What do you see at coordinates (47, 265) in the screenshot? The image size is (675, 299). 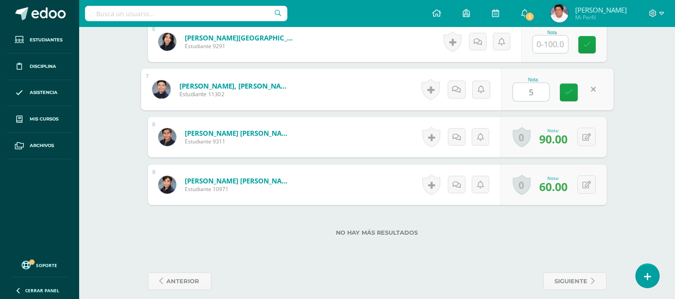 I see `span: Soporte` at bounding box center [47, 265].